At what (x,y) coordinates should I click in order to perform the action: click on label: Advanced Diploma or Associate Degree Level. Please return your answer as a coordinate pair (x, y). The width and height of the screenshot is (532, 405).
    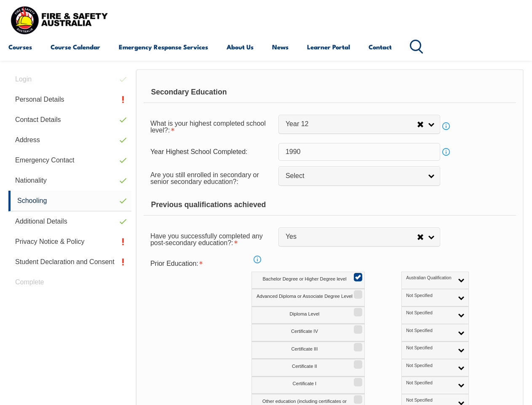
    Looking at the image, I should click on (308, 297).